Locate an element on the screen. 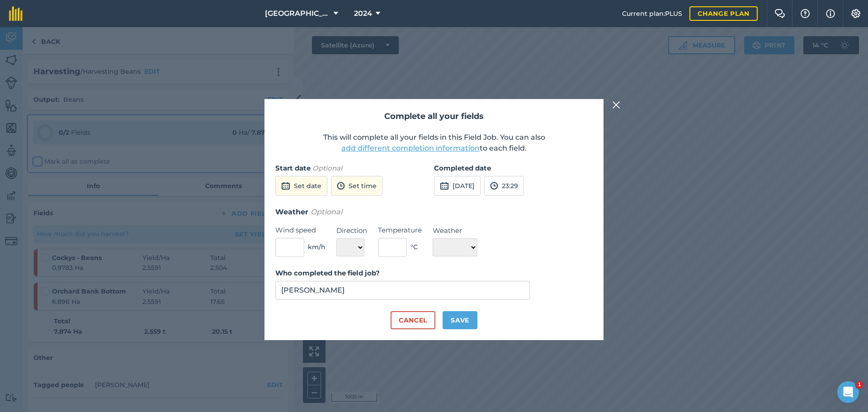 Image resolution: width=868 pixels, height=412 pixels. img: Two speech bubbles overlapping with the left bubble in the forefront is located at coordinates (780, 13).